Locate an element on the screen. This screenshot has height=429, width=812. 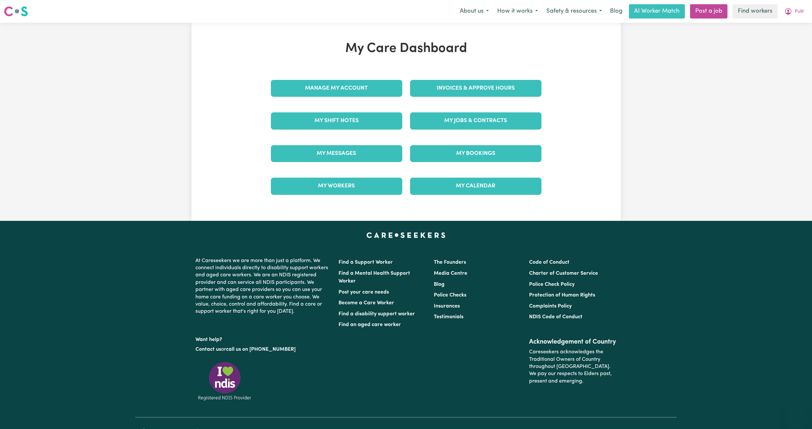
a: Find a disability support worker is located at coordinates (376, 314).